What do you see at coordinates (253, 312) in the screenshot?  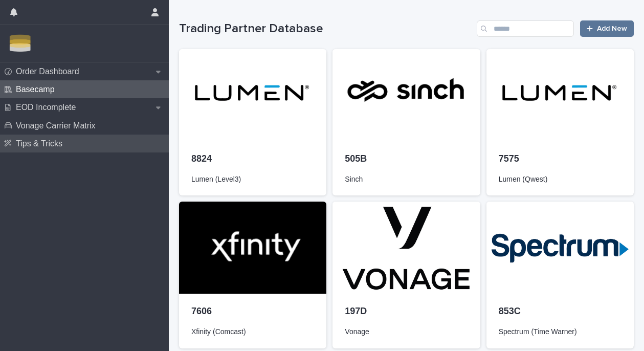 I see `p: 7606` at bounding box center [253, 312].